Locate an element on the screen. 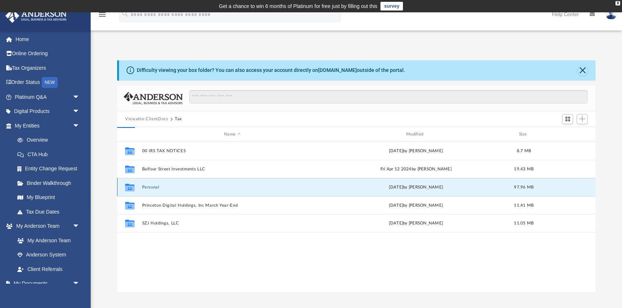  a: menu is located at coordinates (102, 16).